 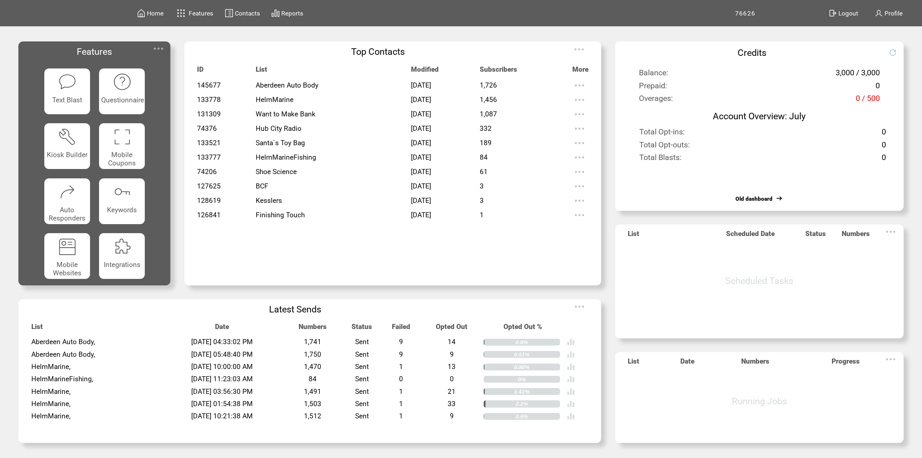 I want to click on span: 127625, so click(x=209, y=186).